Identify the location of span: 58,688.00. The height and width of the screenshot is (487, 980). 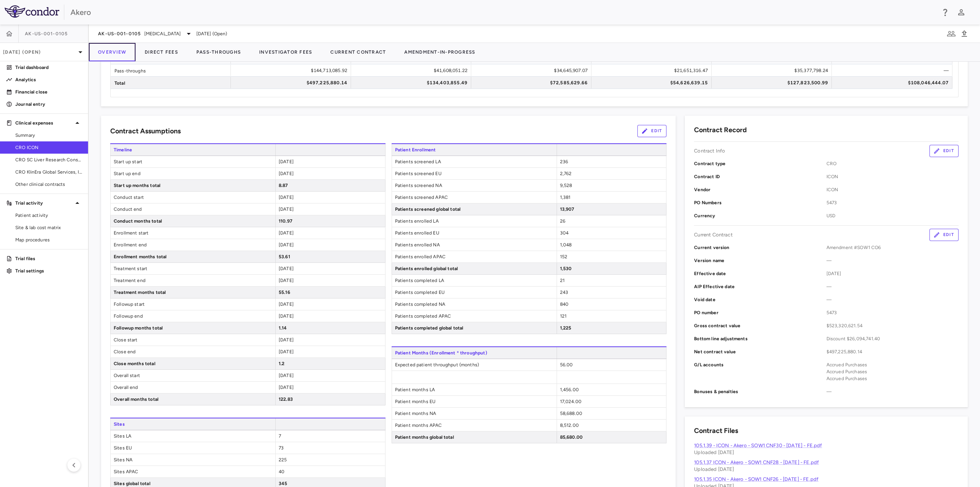
(571, 413).